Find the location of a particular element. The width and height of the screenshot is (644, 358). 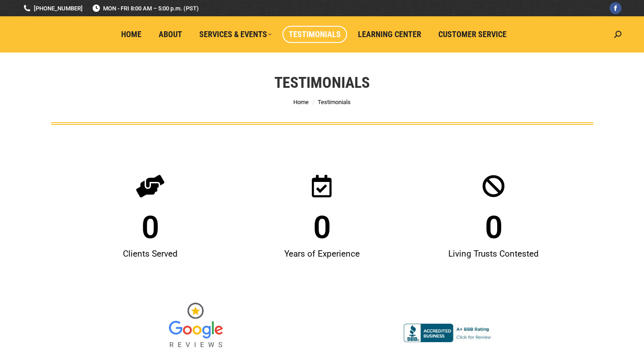

a: About is located at coordinates (171, 35).